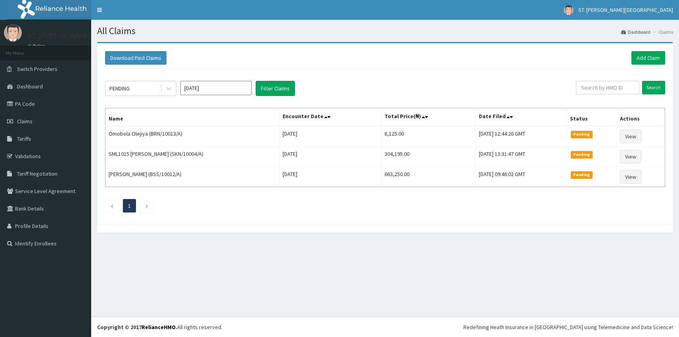  What do you see at coordinates (24, 139) in the screenshot?
I see `span: Tariffs` at bounding box center [24, 139].